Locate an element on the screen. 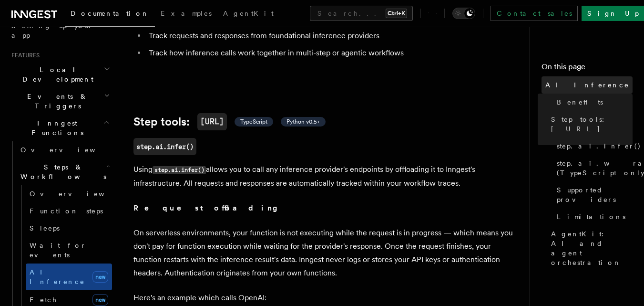 The width and height of the screenshot is (644, 306). a: Limitations is located at coordinates (592, 216).